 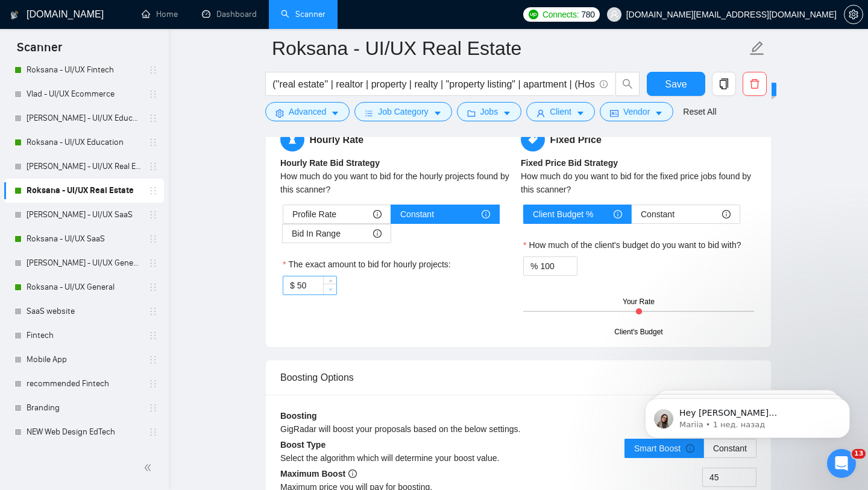 I want to click on span: Bid In Range, so click(x=316, y=233).